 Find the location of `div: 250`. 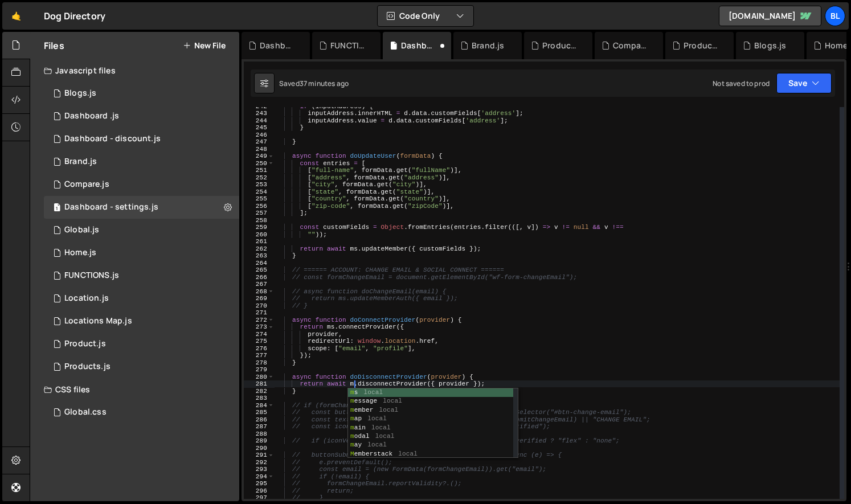

div: 250 is located at coordinates (259, 163).